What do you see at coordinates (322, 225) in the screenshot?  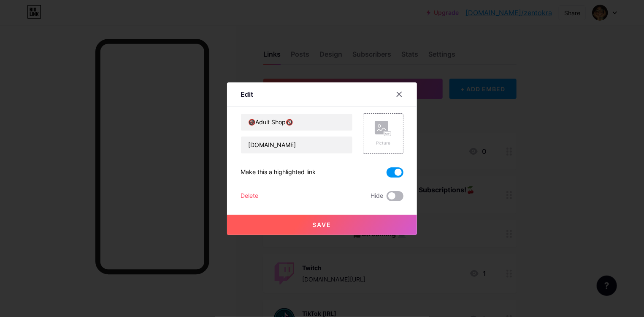 I see `button: Save` at bounding box center [322, 225].